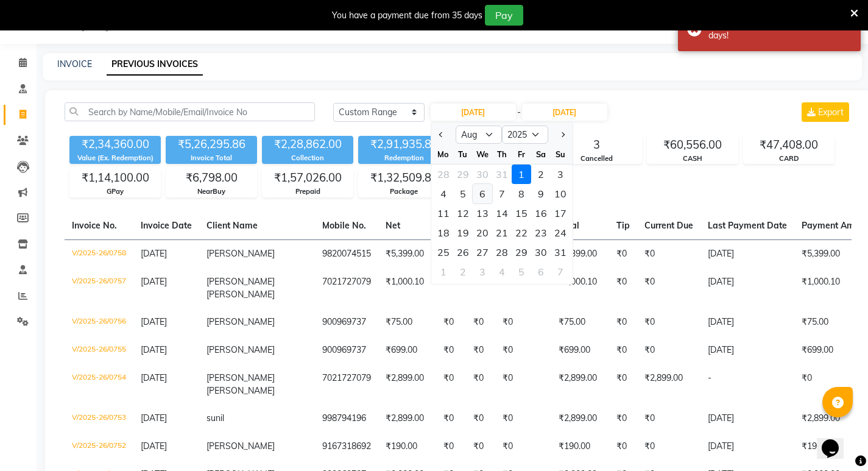 The height and width of the screenshot is (471, 868). I want to click on div: Tuesday, August 5, 2025, so click(463, 193).